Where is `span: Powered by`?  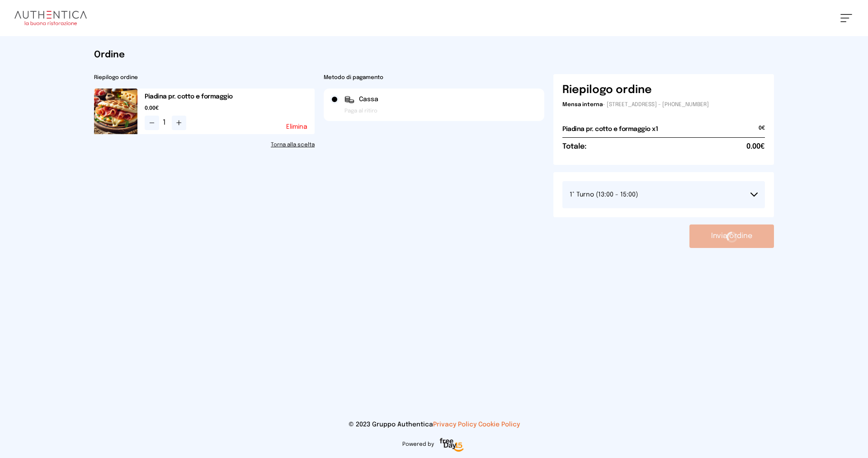 span: Powered by is located at coordinates (418, 445).